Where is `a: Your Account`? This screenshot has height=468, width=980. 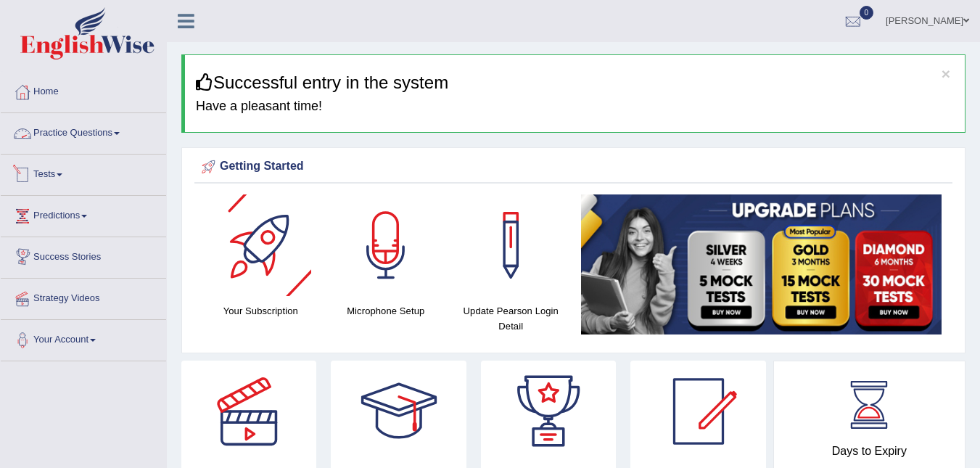 a: Your Account is located at coordinates (83, 338).